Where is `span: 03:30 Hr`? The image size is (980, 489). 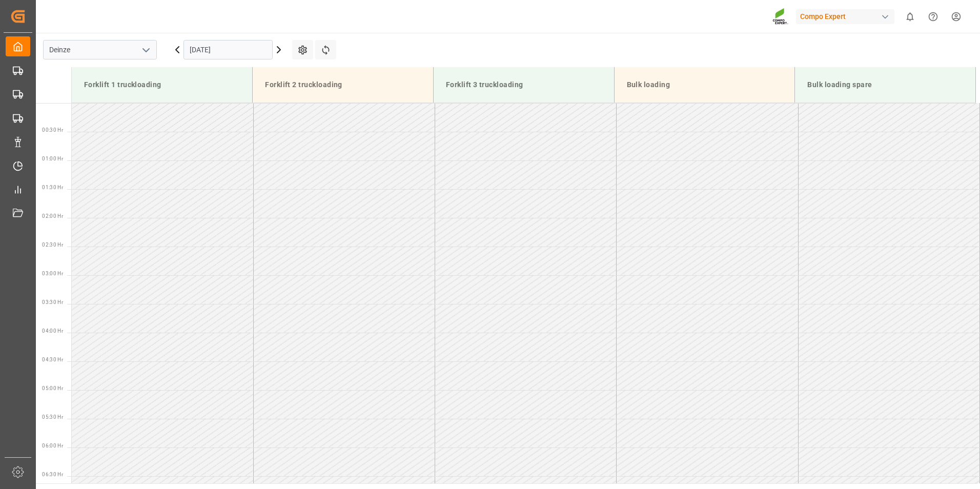 span: 03:30 Hr is located at coordinates (52, 302).